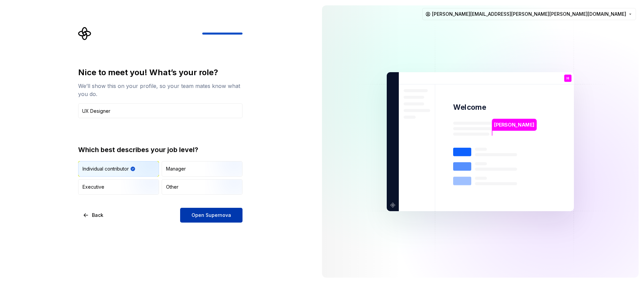 The height and width of the screenshot is (283, 644). Describe the element at coordinates (106, 169) in the screenshot. I see `div: Individual contributor` at that location.